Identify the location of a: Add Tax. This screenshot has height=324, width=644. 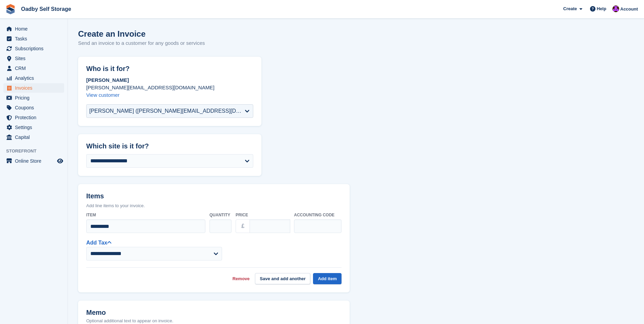
(99, 242).